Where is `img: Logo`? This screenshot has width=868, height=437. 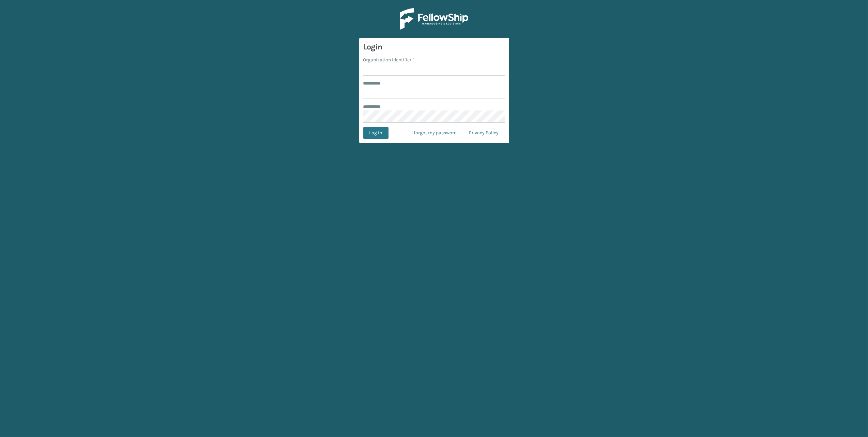 img: Logo is located at coordinates (434, 19).